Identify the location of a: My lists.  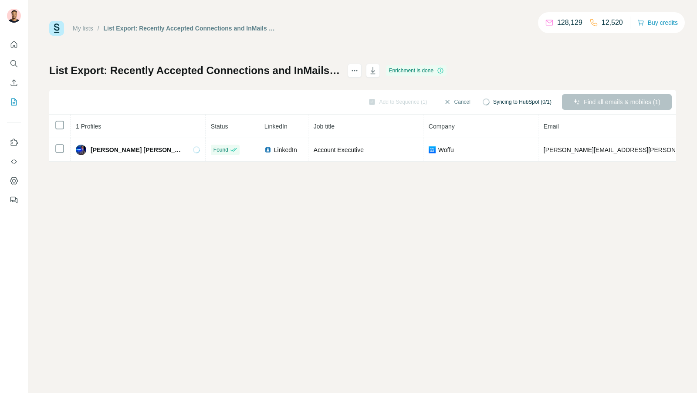
(83, 28).